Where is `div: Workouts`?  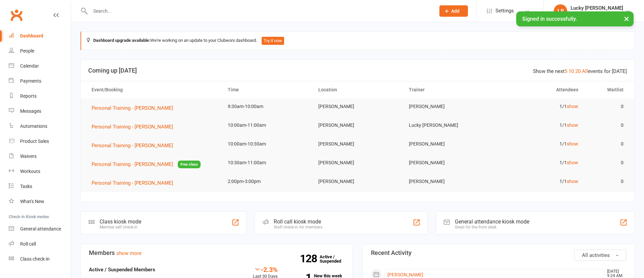 div: Workouts is located at coordinates (30, 171).